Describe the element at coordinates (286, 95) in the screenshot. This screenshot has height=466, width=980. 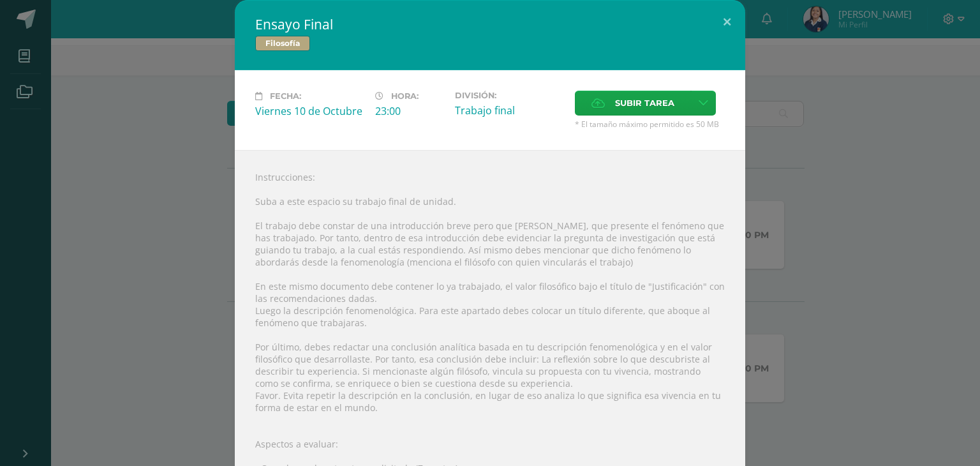
I see `span: Fecha:` at that location.